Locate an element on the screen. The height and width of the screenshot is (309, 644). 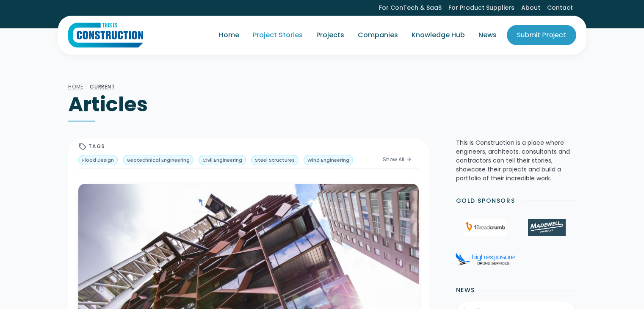
div: Civil Engineering is located at coordinates (222, 160).